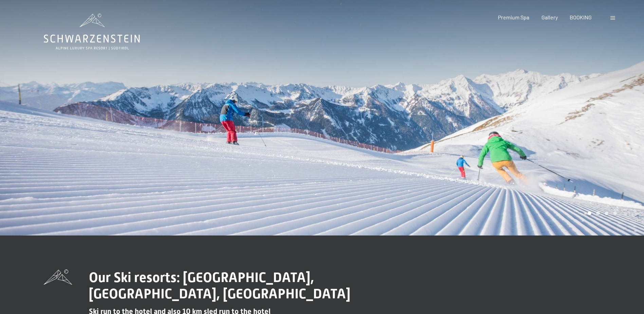  What do you see at coordinates (589, 213) in the screenshot?
I see `div: Carousel Page 1 (Current Slide)` at bounding box center [589, 213].